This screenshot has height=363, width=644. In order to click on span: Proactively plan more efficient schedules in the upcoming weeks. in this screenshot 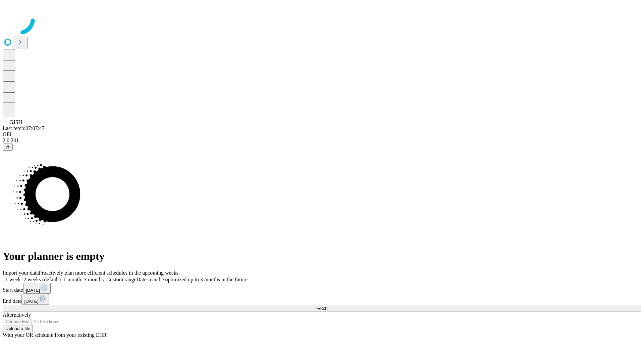, I will do `click(109, 272)`.